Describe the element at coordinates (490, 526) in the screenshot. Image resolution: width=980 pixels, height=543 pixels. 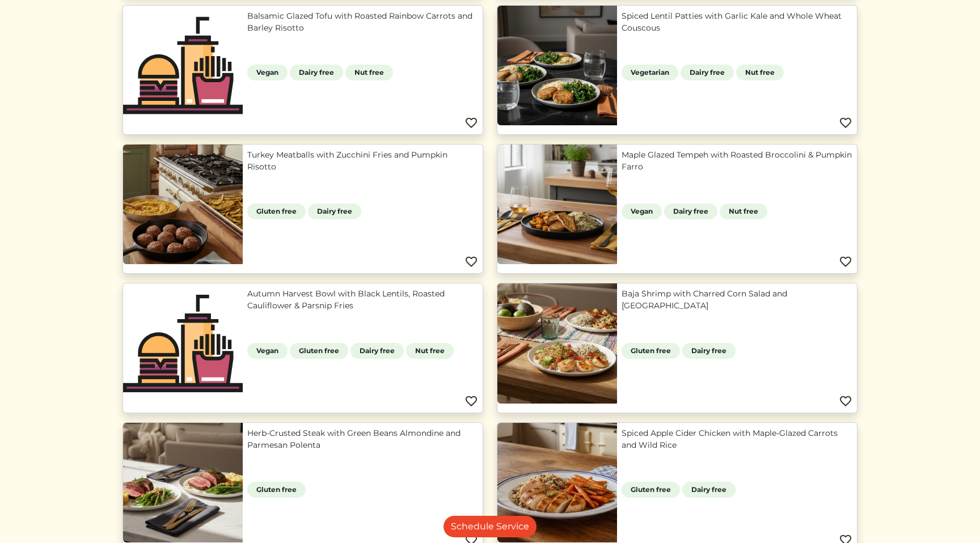
I see `a: Schedule Service` at that location.